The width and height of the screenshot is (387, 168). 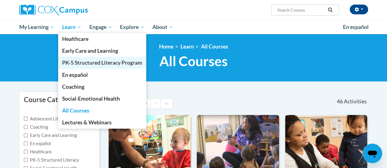 What do you see at coordinates (74, 10) in the screenshot?
I see `a: Cox Campus` at bounding box center [74, 10].